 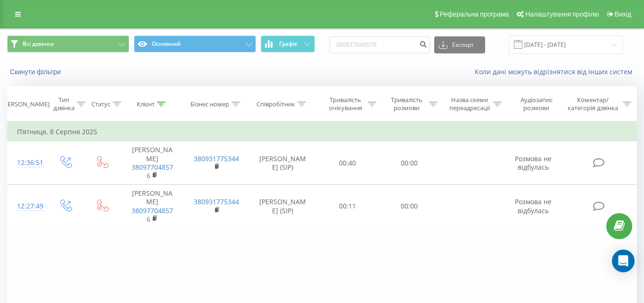 I want to click on div: Коментар/категорія дзвінка, so click(x=593, y=104).